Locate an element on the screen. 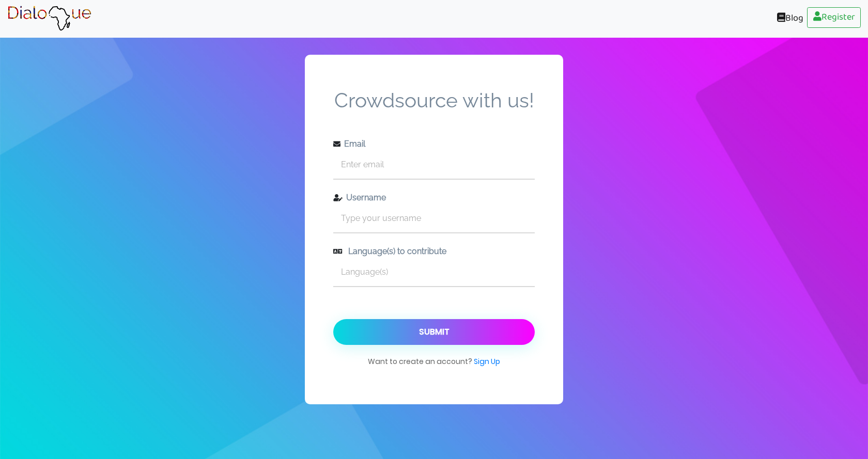 The width and height of the screenshot is (868, 459). span: Crowdsource with us! is located at coordinates (434, 113).